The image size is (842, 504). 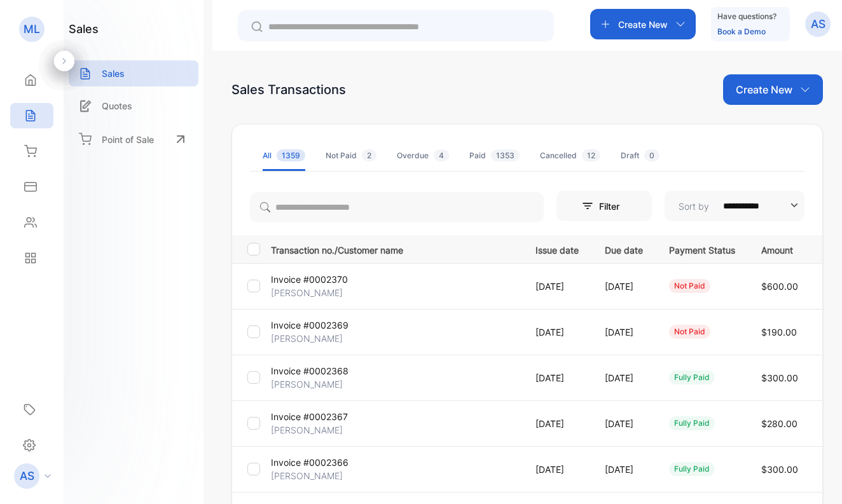 What do you see at coordinates (84, 29) in the screenshot?
I see `h1: sales` at bounding box center [84, 29].